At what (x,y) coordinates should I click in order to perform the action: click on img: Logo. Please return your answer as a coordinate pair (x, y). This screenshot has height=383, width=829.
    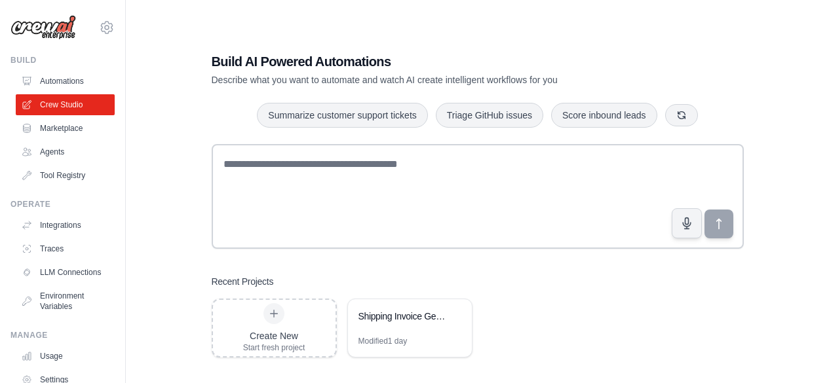
    Looking at the image, I should click on (43, 28).